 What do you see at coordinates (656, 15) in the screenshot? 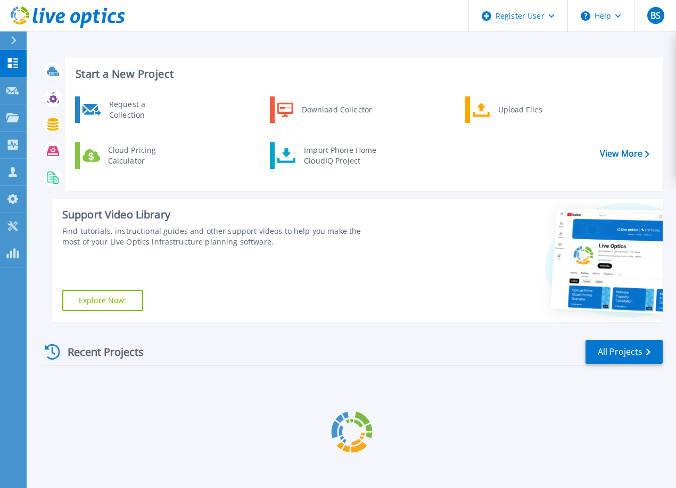
I see `span: BS` at bounding box center [656, 15].